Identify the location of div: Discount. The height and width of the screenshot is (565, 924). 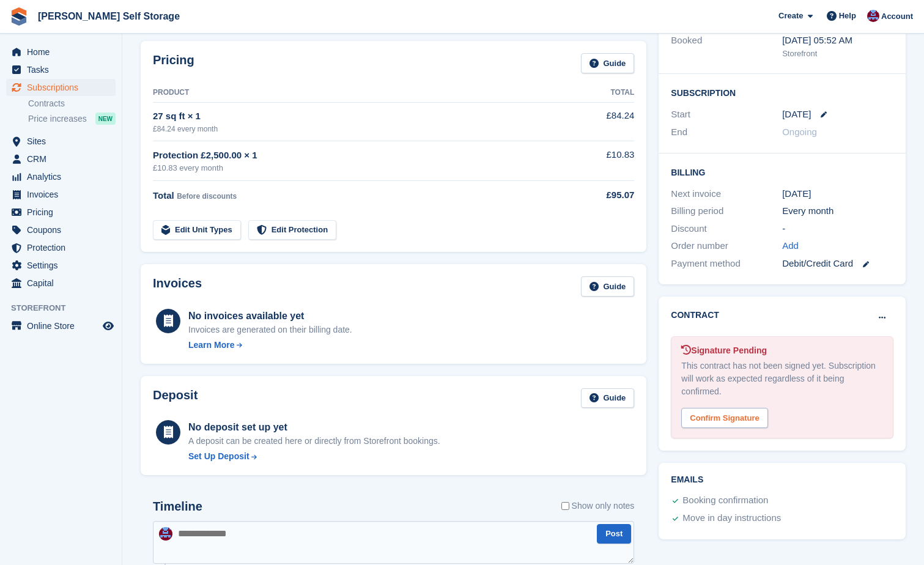
(726, 228).